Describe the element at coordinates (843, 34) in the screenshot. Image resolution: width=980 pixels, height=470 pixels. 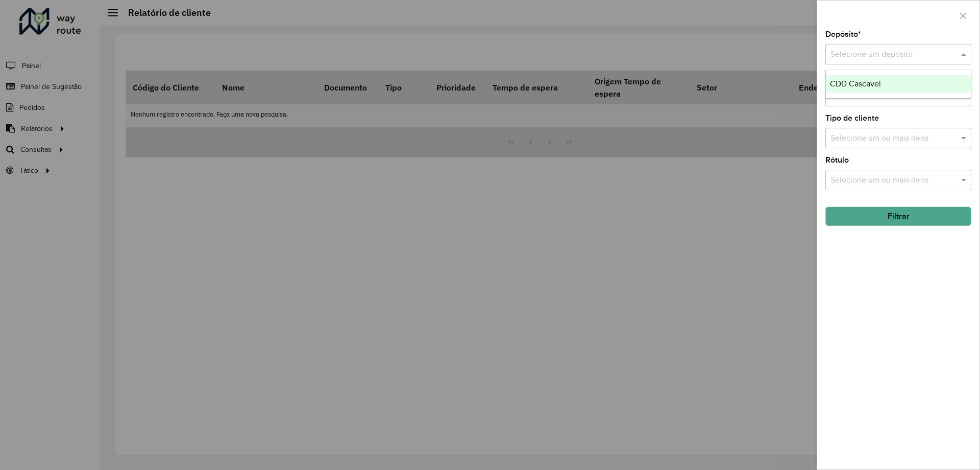
I see `label: Depósito` at that location.